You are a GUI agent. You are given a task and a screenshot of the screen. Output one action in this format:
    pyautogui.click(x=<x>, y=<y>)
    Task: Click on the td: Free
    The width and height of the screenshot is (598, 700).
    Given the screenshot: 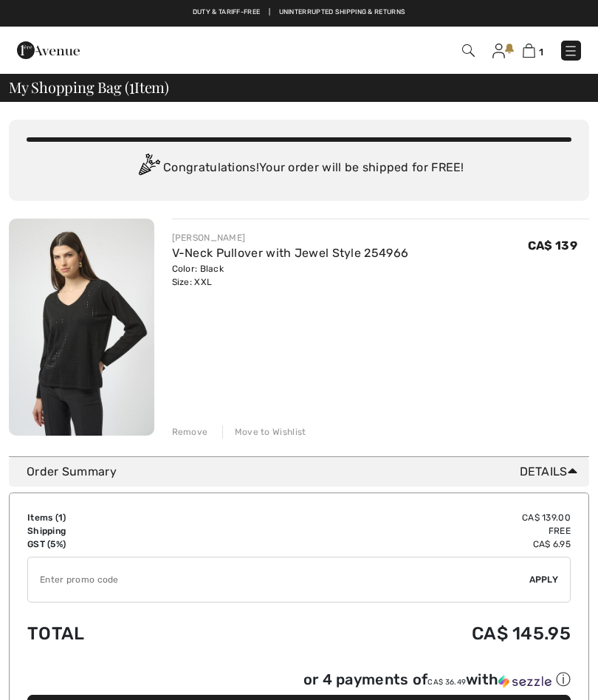 What is the action you would take?
    pyautogui.click(x=399, y=531)
    